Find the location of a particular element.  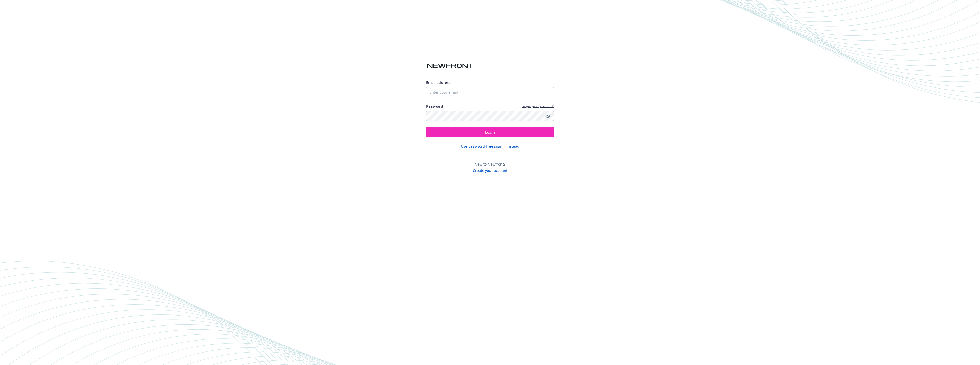

input: Enter your email is located at coordinates (490, 92).